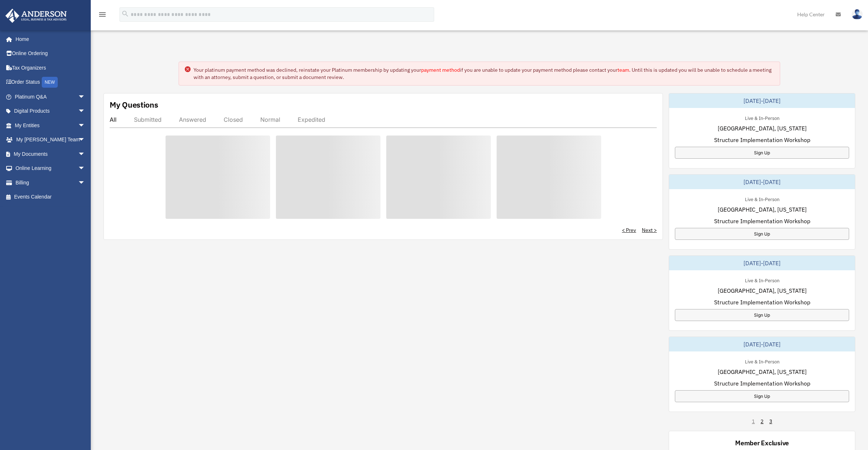 The image size is (868, 450). What do you see at coordinates (50, 197) in the screenshot?
I see `a: Events Calendar` at bounding box center [50, 197].